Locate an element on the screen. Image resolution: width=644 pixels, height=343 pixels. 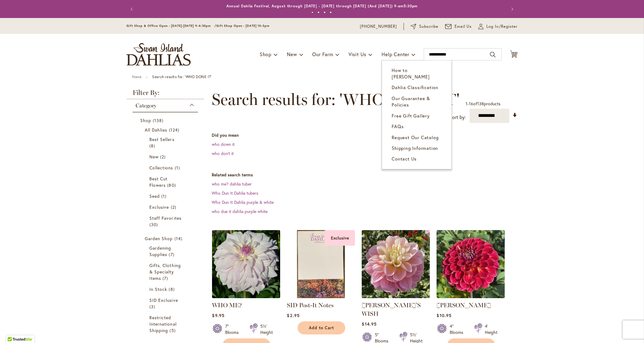
a: who me? dahlia tuber is located at coordinates (231, 184).